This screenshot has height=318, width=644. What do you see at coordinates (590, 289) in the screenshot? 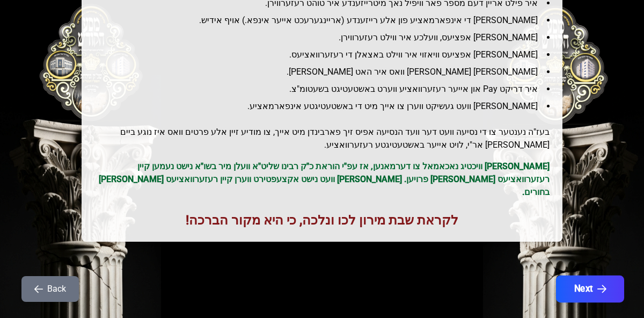
I see `button: Next` at bounding box center [590, 289].